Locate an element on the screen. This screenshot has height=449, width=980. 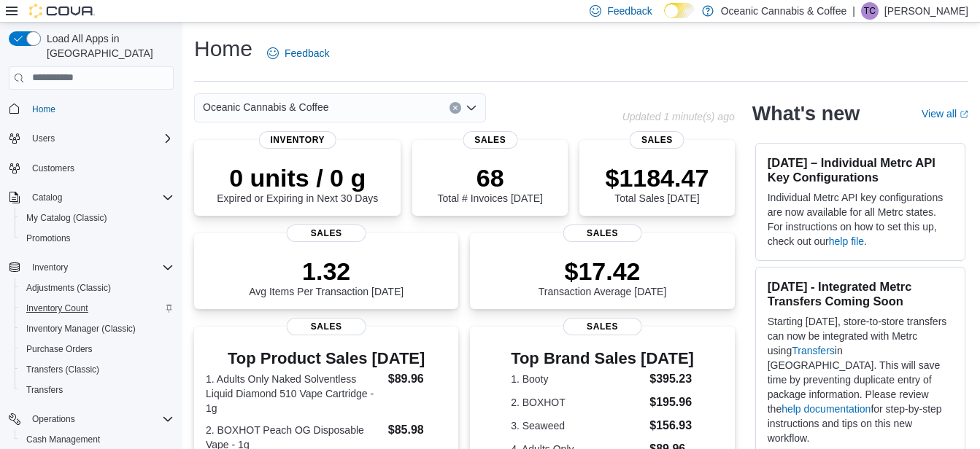
dd: $395.23 is located at coordinates (671, 379).